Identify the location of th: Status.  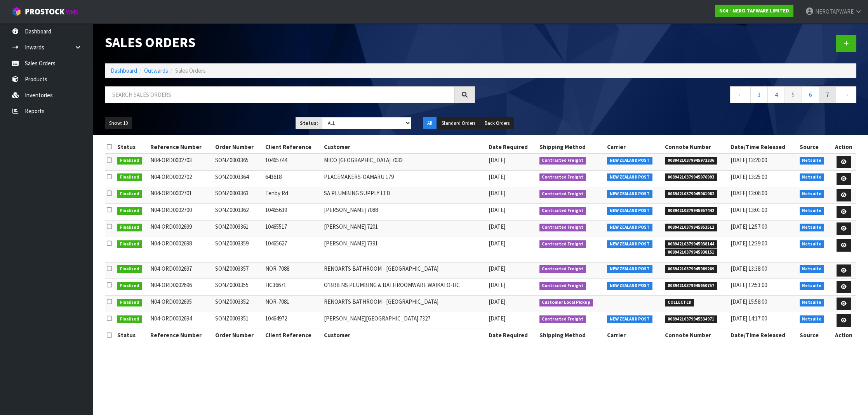
(132, 147).